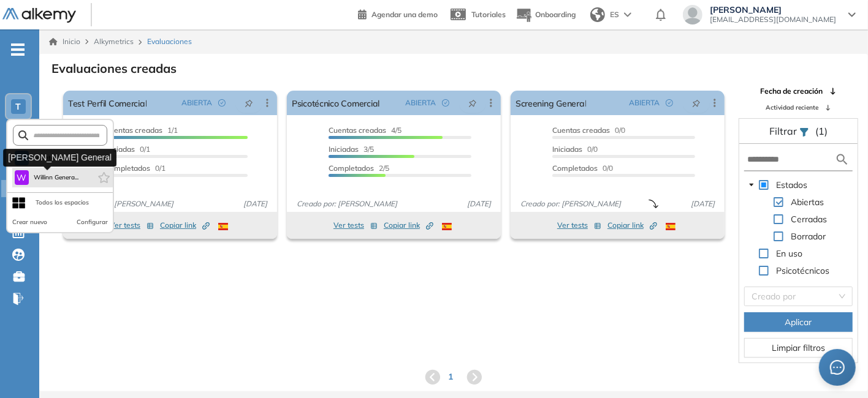 This screenshot has height=398, width=868. What do you see at coordinates (546, 15) in the screenshot?
I see `button: Onboarding` at bounding box center [546, 15].